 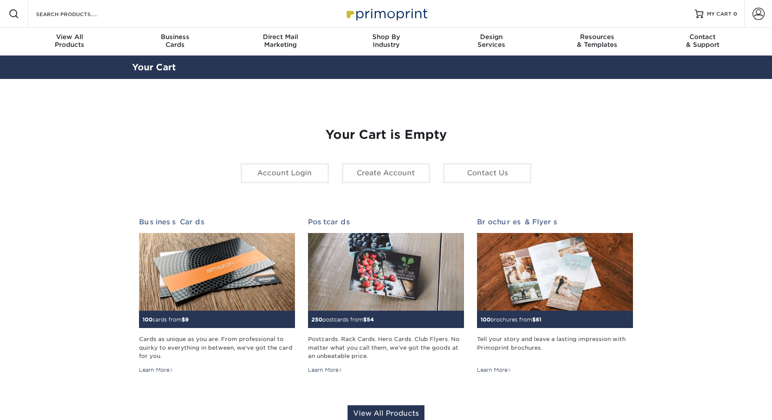 I want to click on a: Resources& Templates, so click(x=597, y=42).